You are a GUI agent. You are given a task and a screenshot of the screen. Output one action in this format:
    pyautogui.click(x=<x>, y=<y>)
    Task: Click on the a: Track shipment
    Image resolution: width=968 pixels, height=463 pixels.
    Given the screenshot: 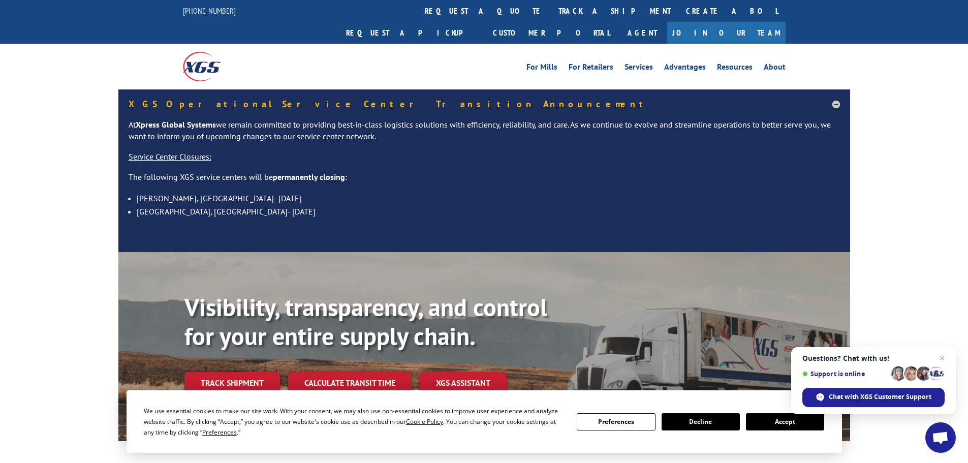 What is the action you would take?
    pyautogui.click(x=232, y=383)
    